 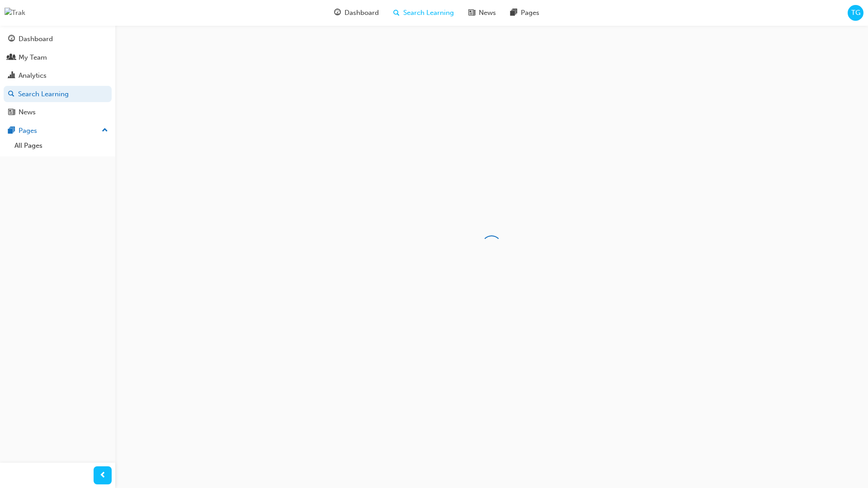 I want to click on a: Trak, so click(x=15, y=13).